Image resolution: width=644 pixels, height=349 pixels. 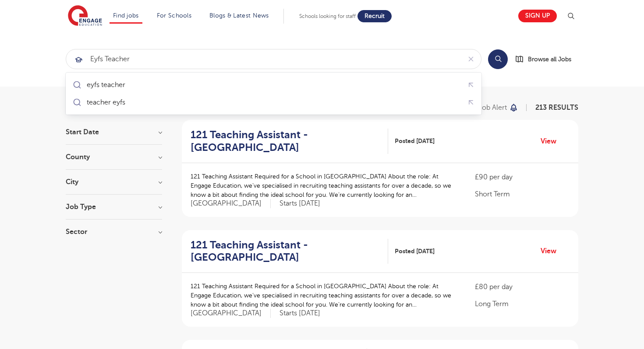 What do you see at coordinates (126, 15) in the screenshot?
I see `a: Find jobs` at bounding box center [126, 15].